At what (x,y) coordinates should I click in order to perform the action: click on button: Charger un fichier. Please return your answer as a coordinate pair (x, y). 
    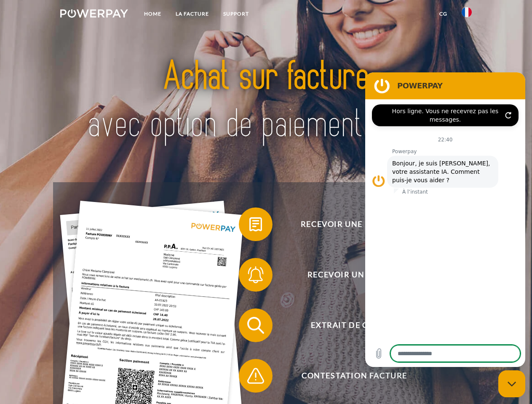
    Looking at the image, I should click on (14, 281).